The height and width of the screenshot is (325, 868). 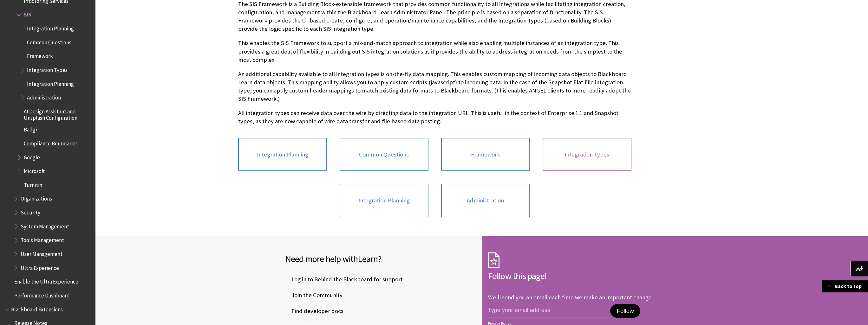 What do you see at coordinates (494, 260) in the screenshot?
I see `img: Subscription Icon` at bounding box center [494, 260].